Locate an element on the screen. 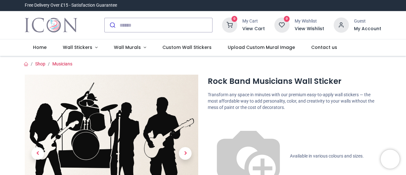 This screenshot has width=406, height=175. span: Wall Murals is located at coordinates (127, 47).